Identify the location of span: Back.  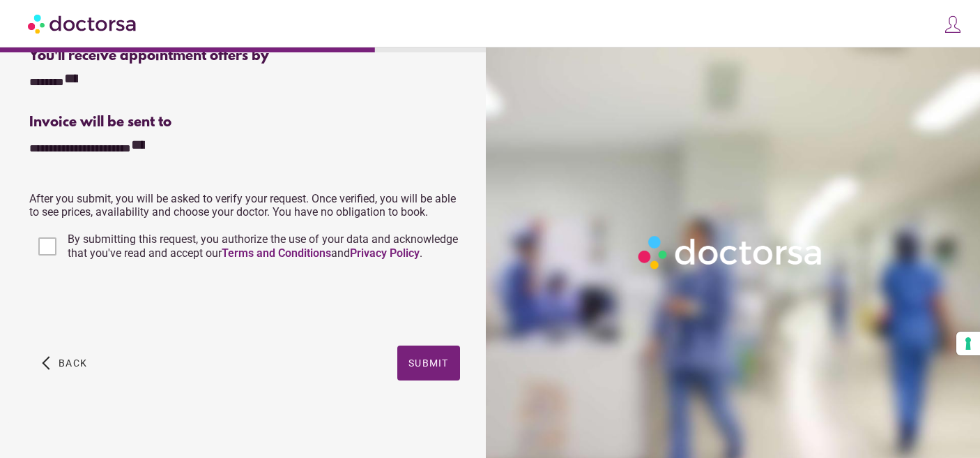
(73, 363).